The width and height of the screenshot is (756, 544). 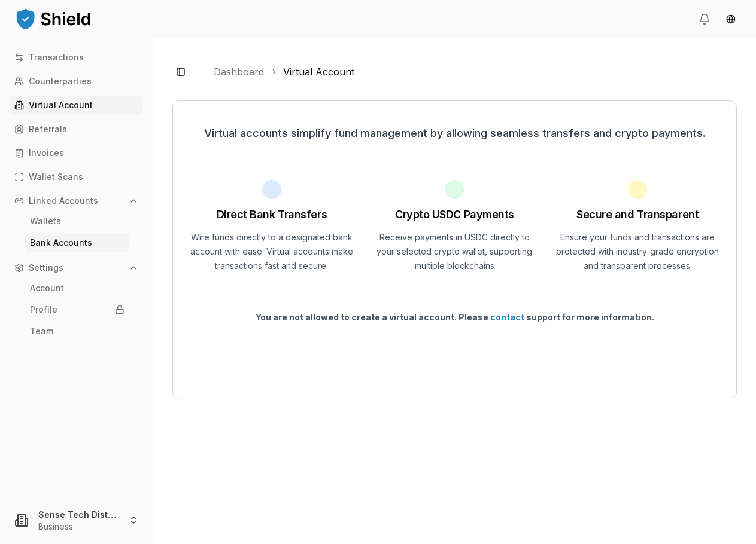 I want to click on p: Team, so click(x=41, y=331).